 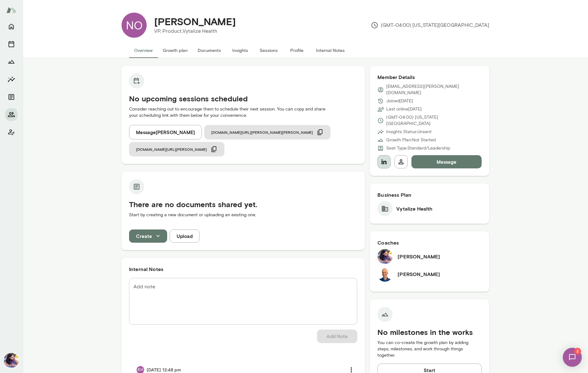 What do you see at coordinates (429, 195) in the screenshot?
I see `h6: Business Plan` at bounding box center [429, 195].